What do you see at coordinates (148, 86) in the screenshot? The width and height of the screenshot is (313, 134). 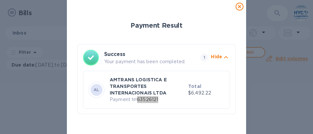 I see `p: AMTRANS LOGISTICA E TRANSPORTES INTERNACIONAIS LTDA` at bounding box center [148, 86].